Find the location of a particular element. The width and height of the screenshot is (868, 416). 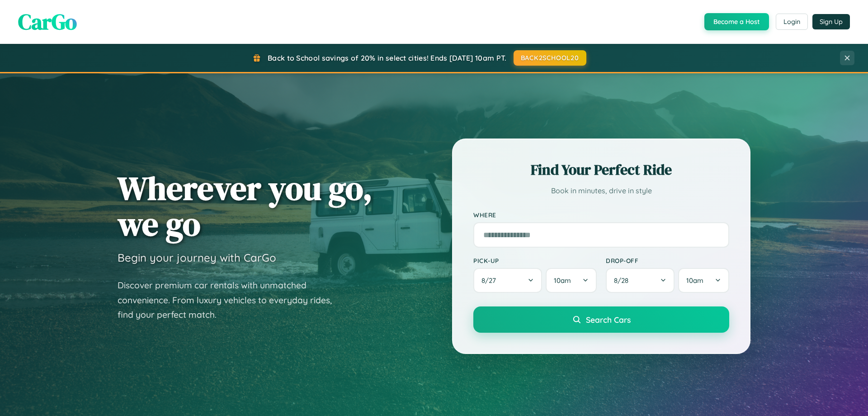

p: Book in minutes, drive in style is located at coordinates (601, 190).